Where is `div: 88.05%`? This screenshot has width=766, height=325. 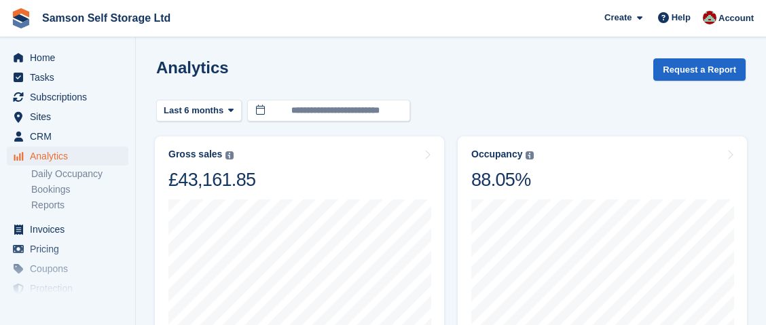
div: 88.05% is located at coordinates (502, 180).